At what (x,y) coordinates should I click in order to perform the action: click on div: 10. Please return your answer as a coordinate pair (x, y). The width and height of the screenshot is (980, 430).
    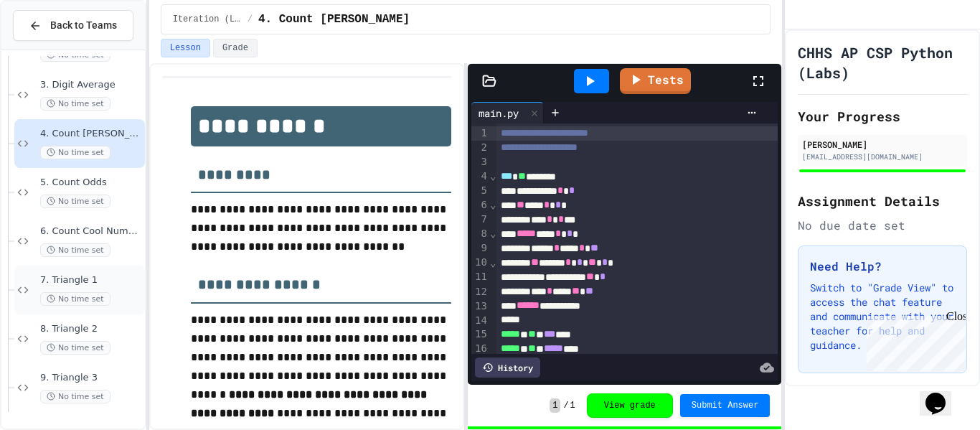
    Looking at the image, I should click on (480, 263).